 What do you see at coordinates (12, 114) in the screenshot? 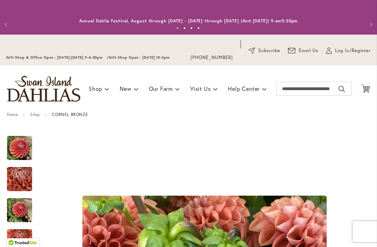
I see `a: Home` at bounding box center [12, 114].